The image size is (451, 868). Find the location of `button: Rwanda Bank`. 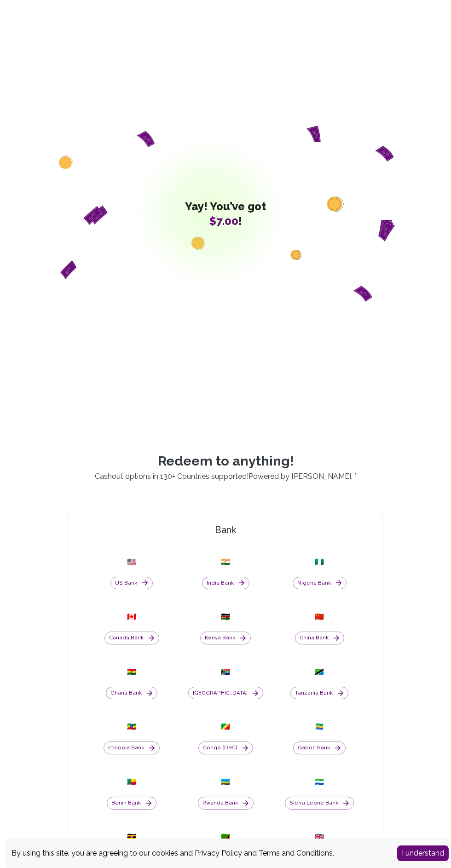

button: Rwanda Bank is located at coordinates (225, 804).